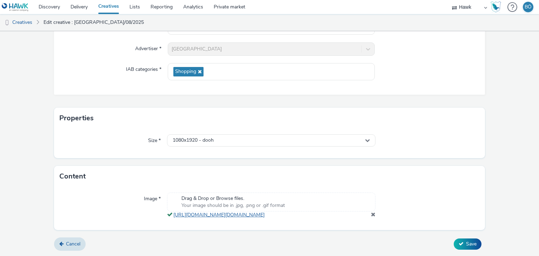 The width and height of the screenshot is (539, 256). Describe the element at coordinates (496, 7) in the screenshot. I see `img: Hawk Academy` at that location.